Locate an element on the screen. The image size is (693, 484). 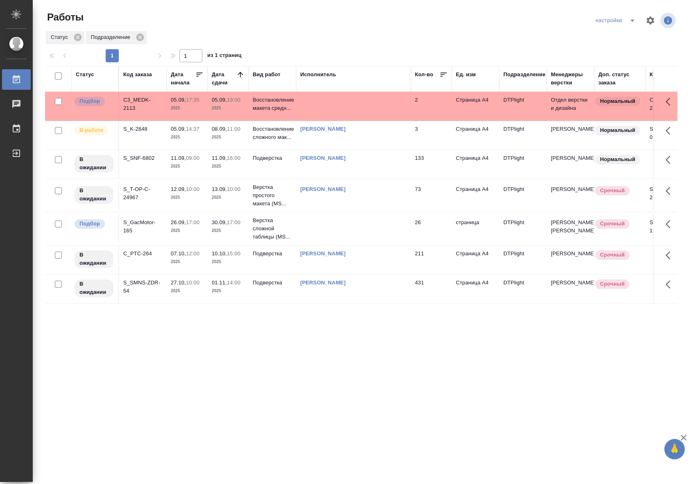
td: 3 is located at coordinates (431, 135).